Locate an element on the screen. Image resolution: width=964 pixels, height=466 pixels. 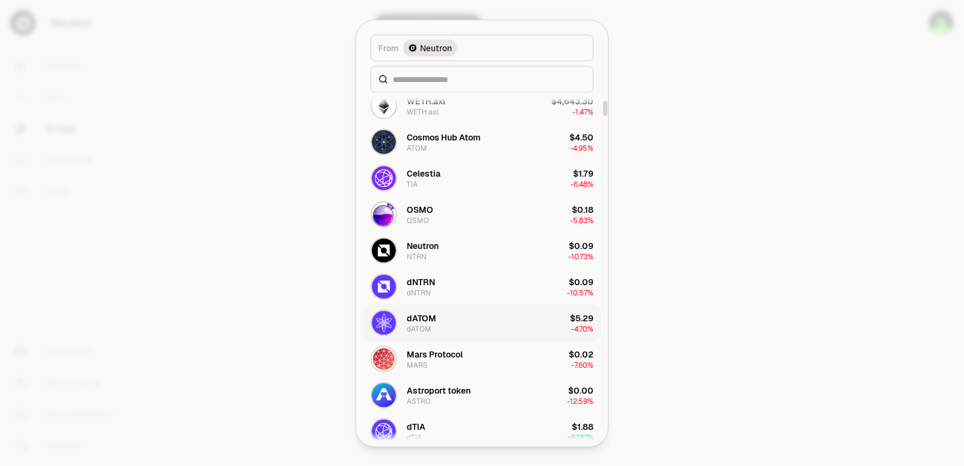
button: MARS LogoMars ProtocolMARS$0.02-7.60% is located at coordinates (482, 358).